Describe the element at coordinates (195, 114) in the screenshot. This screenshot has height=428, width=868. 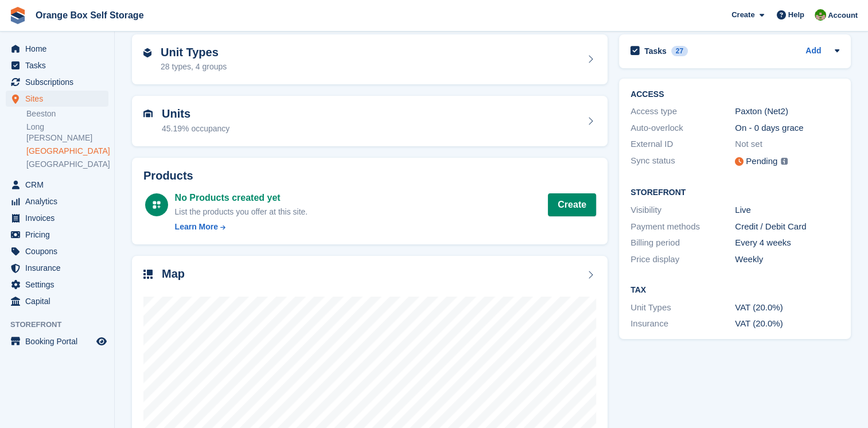
I see `h2: Units` at that location.